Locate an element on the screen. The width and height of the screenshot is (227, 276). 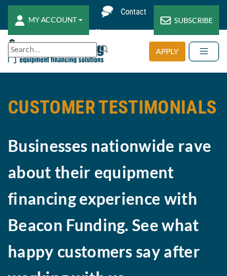
h2: CUSTOMER TESTIMONIALS is located at coordinates (114, 108).